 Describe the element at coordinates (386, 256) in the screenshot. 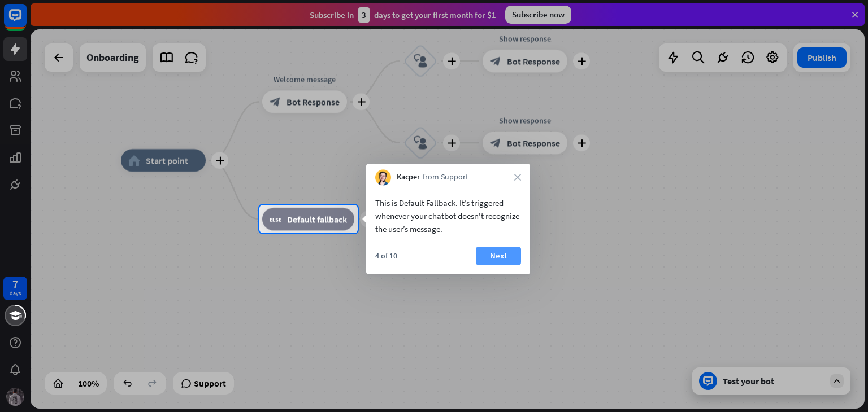

I see `div: 4 of 10` at that location.